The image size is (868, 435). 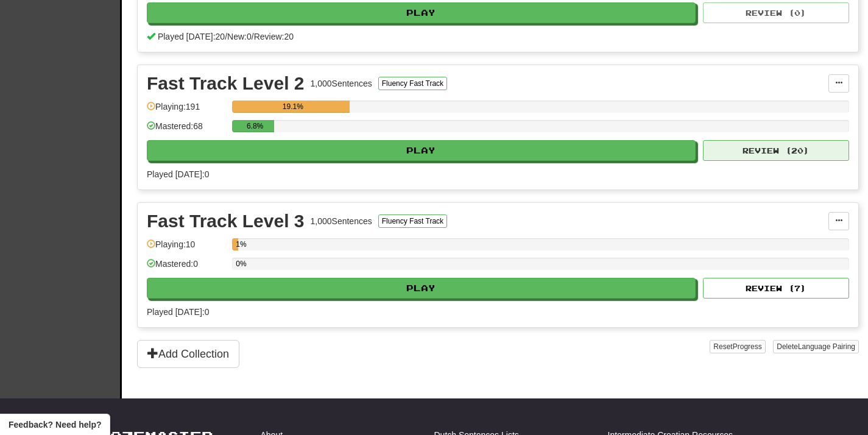 What do you see at coordinates (273, 37) in the screenshot?
I see `span: Review: 20` at bounding box center [273, 37].